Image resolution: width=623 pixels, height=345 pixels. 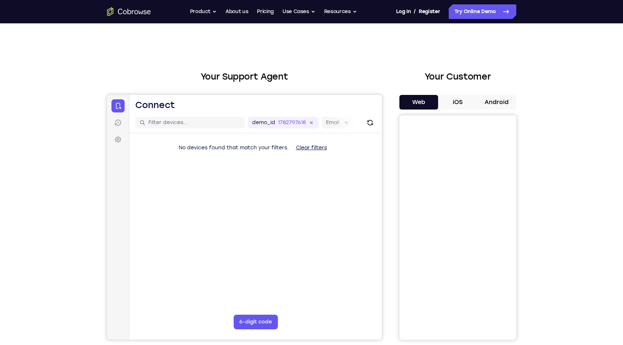 I want to click on h2: Your Support Agent, so click(x=244, y=77).